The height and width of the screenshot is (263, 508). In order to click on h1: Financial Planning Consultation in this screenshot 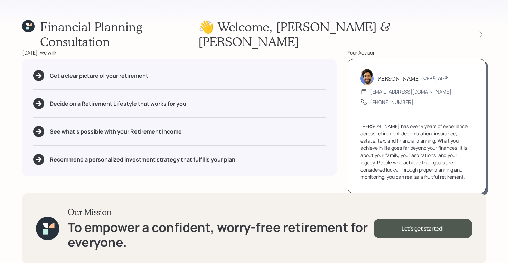, I will do `click(119, 34)`.